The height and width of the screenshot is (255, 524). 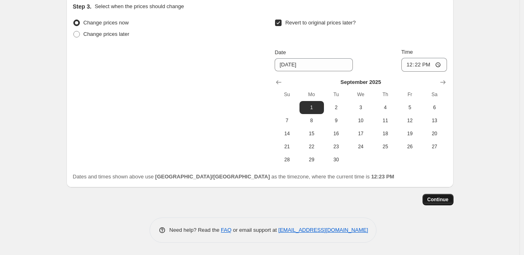 What do you see at coordinates (385, 121) in the screenshot?
I see `span: 11` at bounding box center [385, 121].